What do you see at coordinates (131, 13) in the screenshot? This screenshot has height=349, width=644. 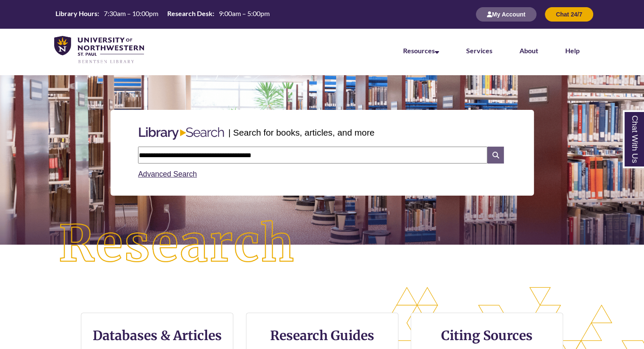 I see `span: 7:30am – 10:00pm` at bounding box center [131, 13].